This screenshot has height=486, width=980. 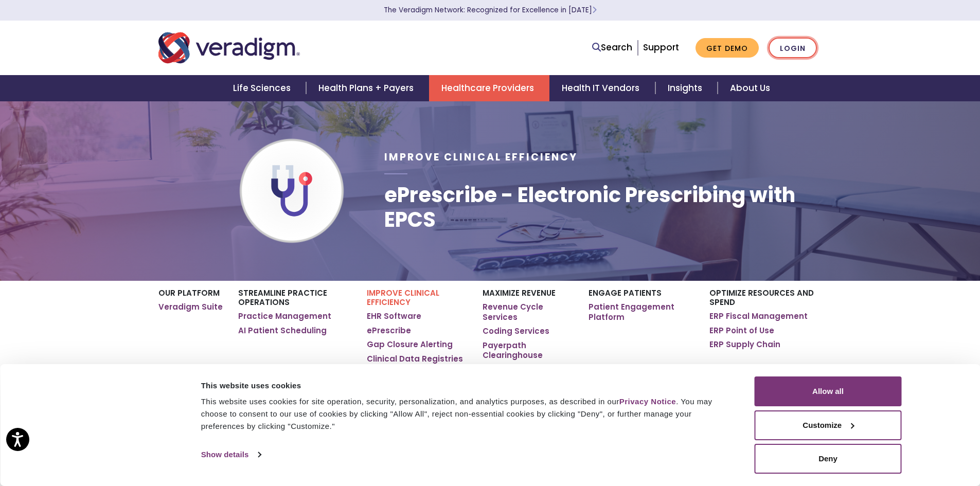 What do you see at coordinates (727, 48) in the screenshot?
I see `a: Get Demo` at bounding box center [727, 48].